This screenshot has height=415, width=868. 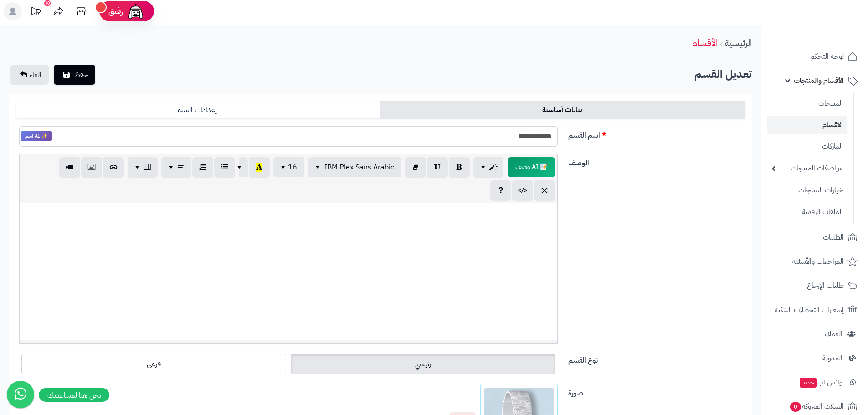 I want to click on span: الطلبات, so click(x=833, y=237).